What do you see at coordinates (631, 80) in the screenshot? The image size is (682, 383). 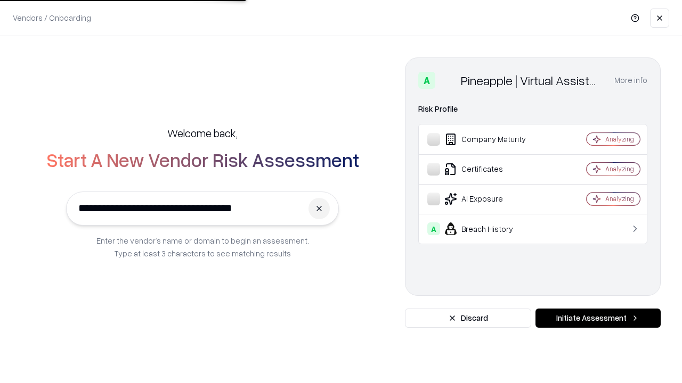 I see `button: More info` at bounding box center [631, 80].